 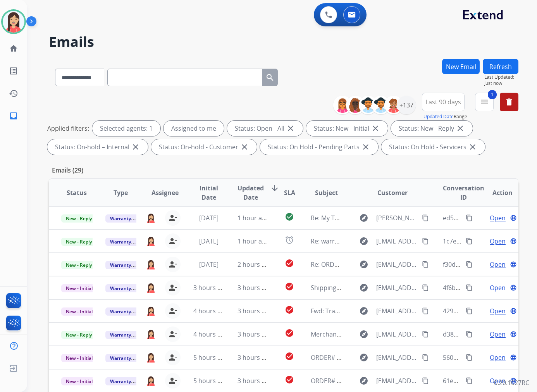 I want to click on mat-icon: alarm, so click(x=289, y=240).